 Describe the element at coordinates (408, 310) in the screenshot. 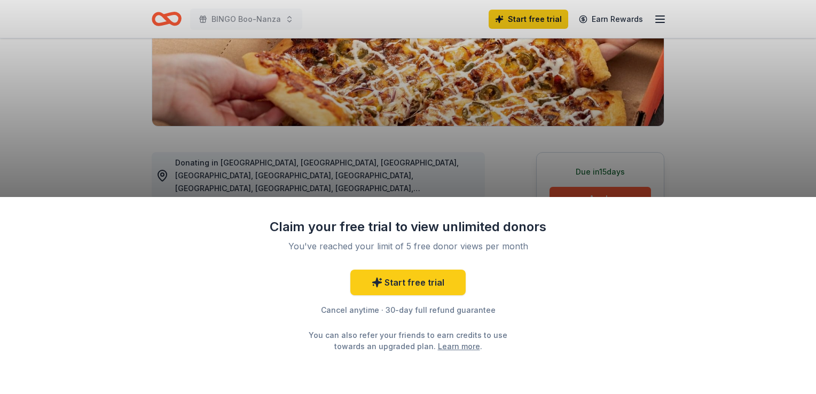

I see `div: Cancel anytime · 30-day full refund guarantee` at that location.